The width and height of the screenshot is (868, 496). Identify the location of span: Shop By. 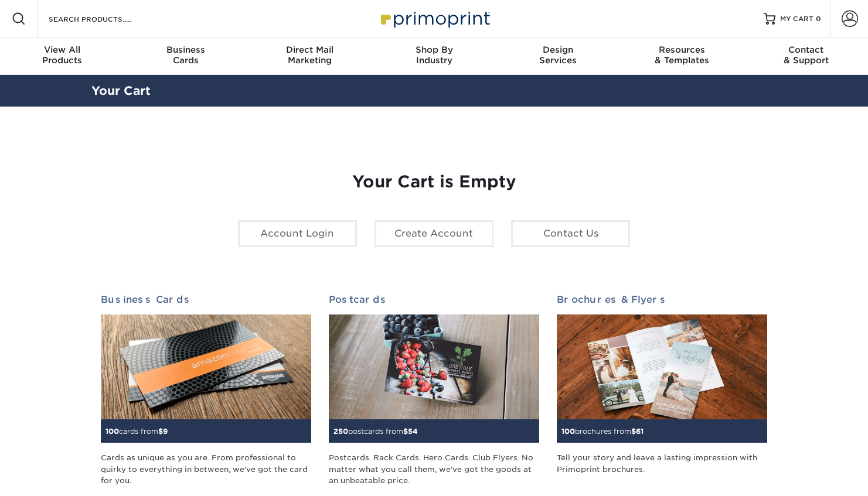
(434, 50).